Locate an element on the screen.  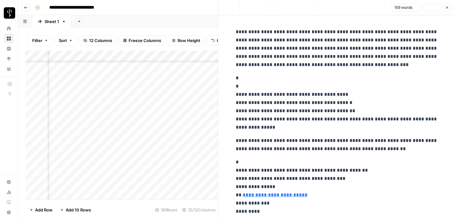
span: Filter is located at coordinates (37, 40).